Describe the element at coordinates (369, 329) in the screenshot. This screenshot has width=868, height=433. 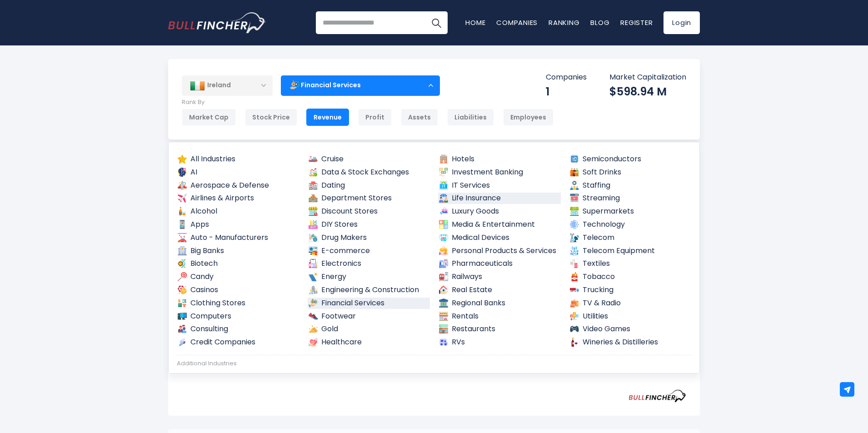
I see `a: Gold` at that location.